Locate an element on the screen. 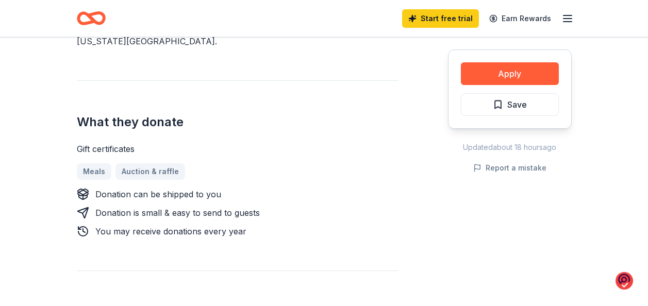 This screenshot has width=648, height=306. div: Donation can be shipped to you is located at coordinates (158, 194).